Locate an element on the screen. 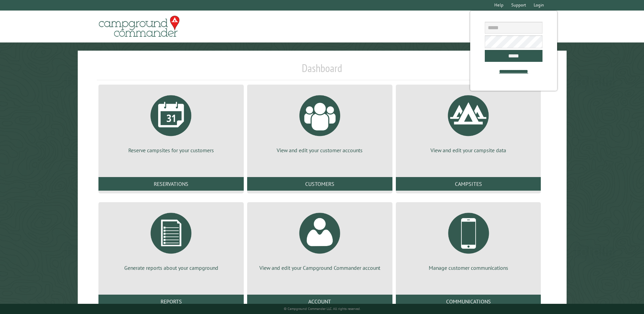  a: Reports is located at coordinates (171, 302).